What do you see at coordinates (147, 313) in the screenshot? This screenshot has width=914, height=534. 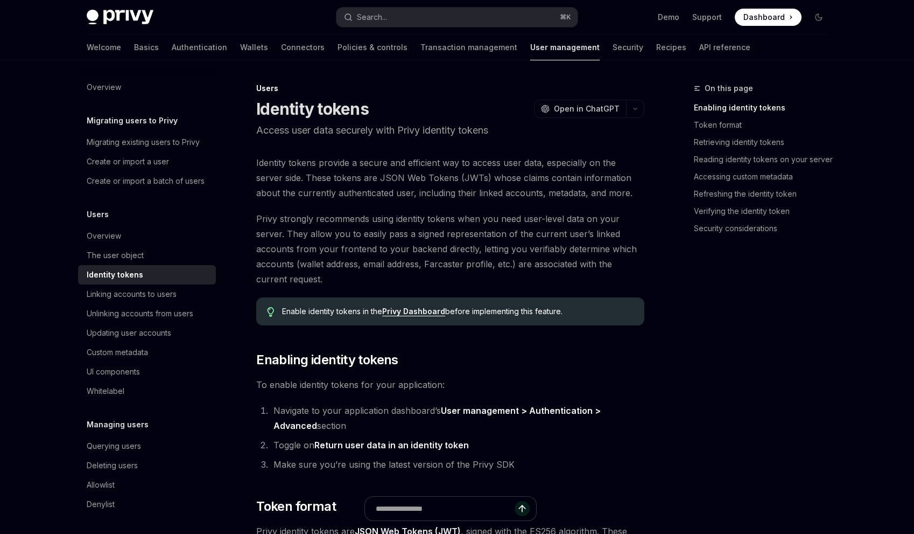 I see `a: Unlinking accounts from users` at bounding box center [147, 313].